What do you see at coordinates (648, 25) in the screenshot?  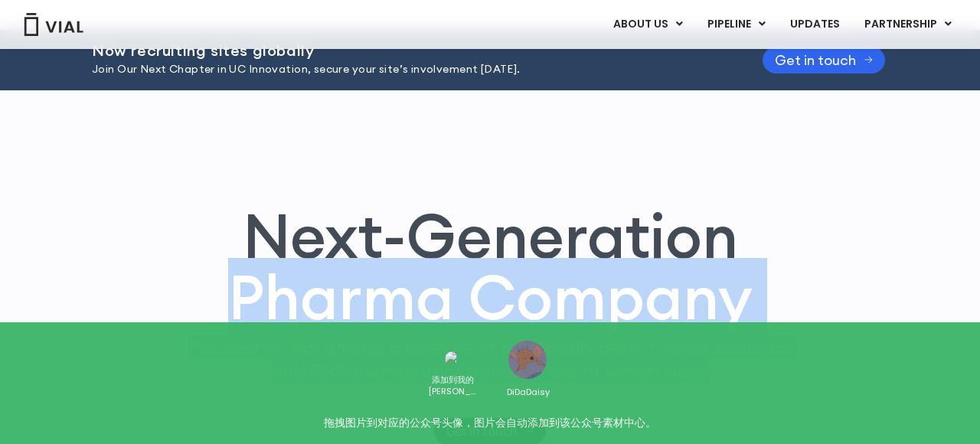 I see `a: ABOUT USMenu Toggle` at bounding box center [648, 25].